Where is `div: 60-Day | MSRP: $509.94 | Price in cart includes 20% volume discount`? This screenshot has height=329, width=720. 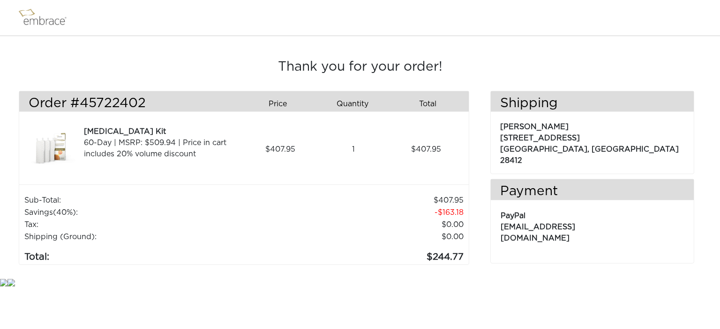
div: 60-Day | MSRP: $509.94 | Price in cart includes 20% volume discount is located at coordinates (162, 149).